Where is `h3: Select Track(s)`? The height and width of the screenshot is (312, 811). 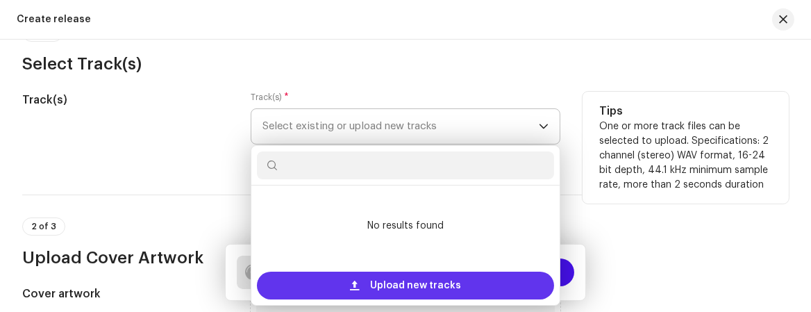 h3: Select Track(s) is located at coordinates (405, 64).